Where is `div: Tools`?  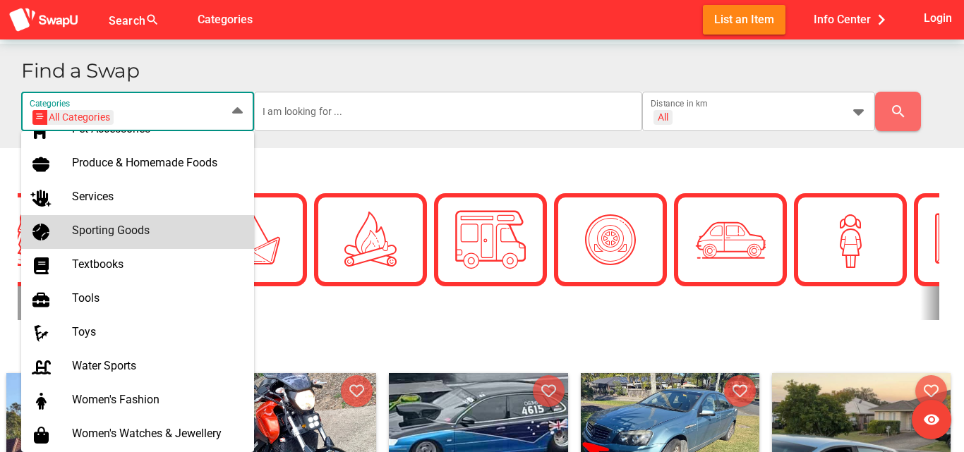 div: Tools is located at coordinates (157, 298).